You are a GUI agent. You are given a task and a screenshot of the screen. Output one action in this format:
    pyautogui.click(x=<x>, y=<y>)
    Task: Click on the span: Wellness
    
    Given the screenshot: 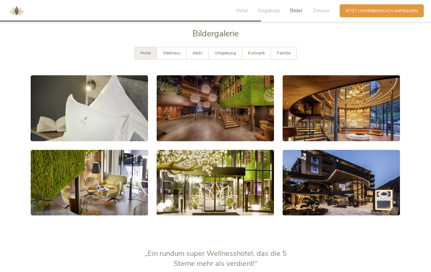 What is the action you would take?
    pyautogui.click(x=171, y=53)
    